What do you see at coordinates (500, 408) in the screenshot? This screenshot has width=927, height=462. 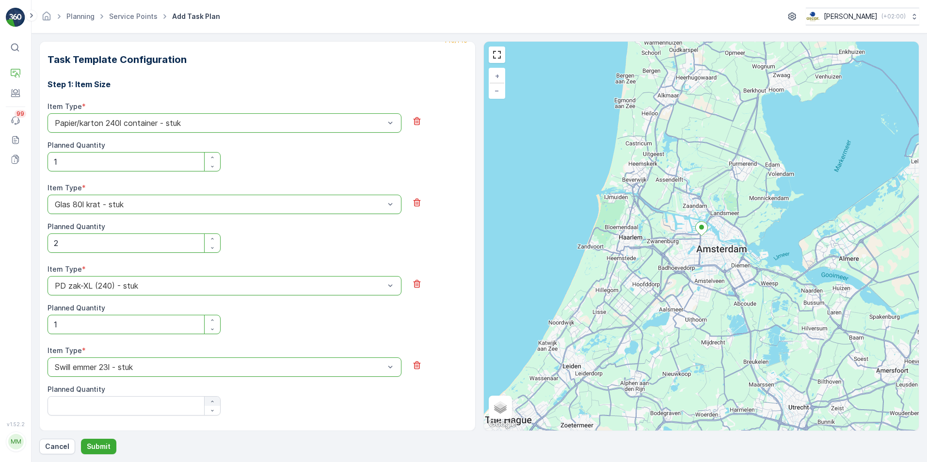 I see `a: Layers` at bounding box center [500, 408].